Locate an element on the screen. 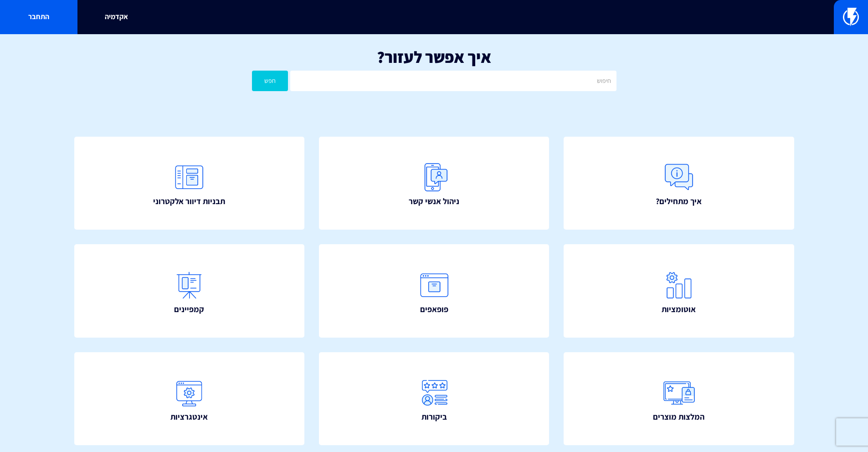  span: המלצות מוצרים is located at coordinates (678, 416).